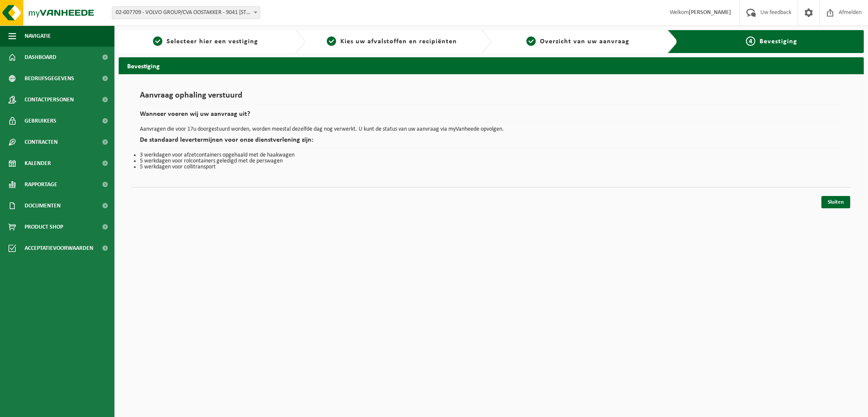 The image size is (868, 417). I want to click on p: Aanvragen die voor 17u doorgestuurd worden, worden meestal dezelfde dag nog verwerkt. U kunt de s..., so click(491, 129).